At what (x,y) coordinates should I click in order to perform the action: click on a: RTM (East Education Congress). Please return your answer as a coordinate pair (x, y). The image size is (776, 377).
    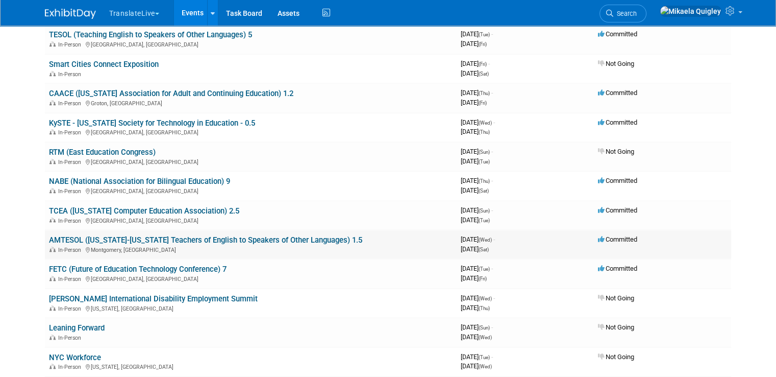
    Looking at the image, I should click on (102, 152).